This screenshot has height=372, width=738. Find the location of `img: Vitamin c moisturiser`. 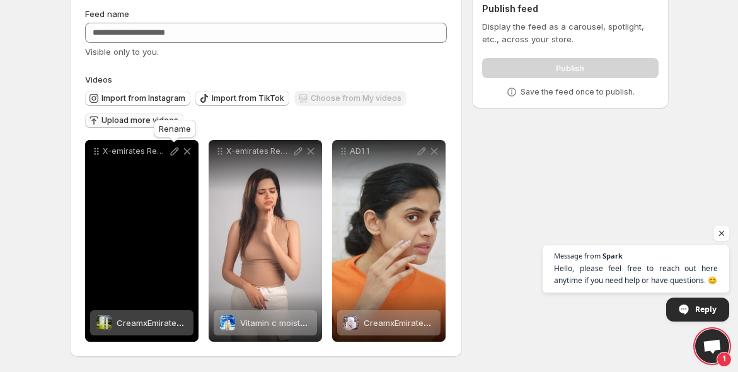

img: Vitamin c moisturiser is located at coordinates (228, 323).